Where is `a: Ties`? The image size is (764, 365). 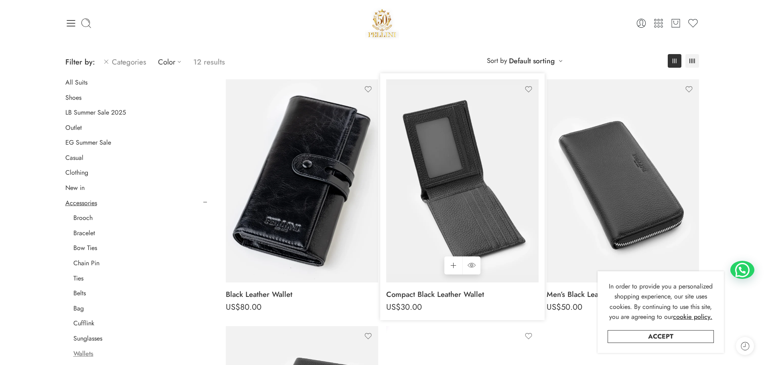 a: Ties is located at coordinates (78, 279).